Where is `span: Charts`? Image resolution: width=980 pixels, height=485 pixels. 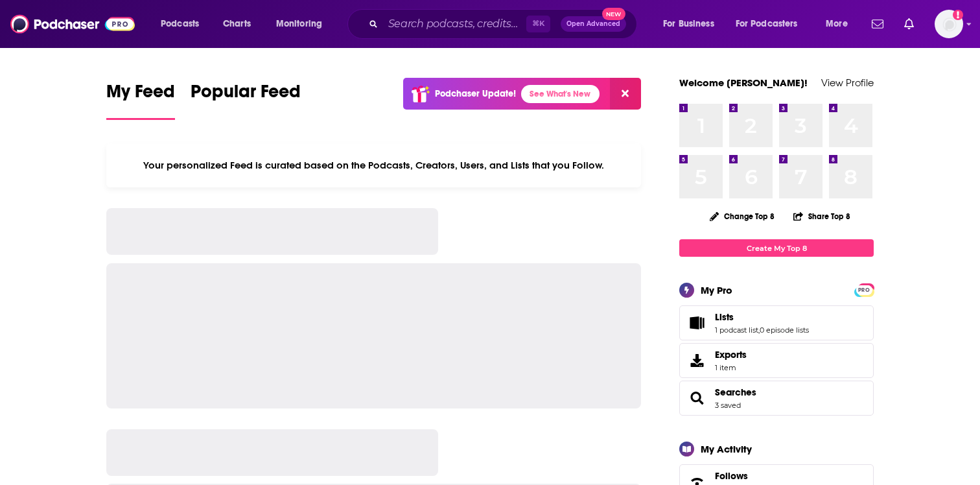
span: Charts is located at coordinates (237, 24).